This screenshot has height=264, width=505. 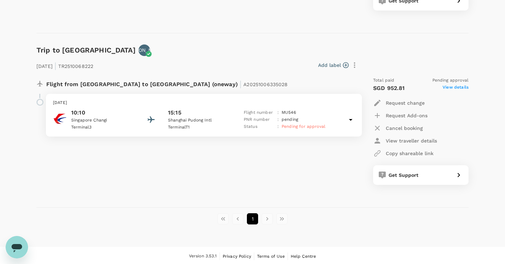 What do you see at coordinates (383, 81) in the screenshot?
I see `span: Total paid` at bounding box center [383, 81].